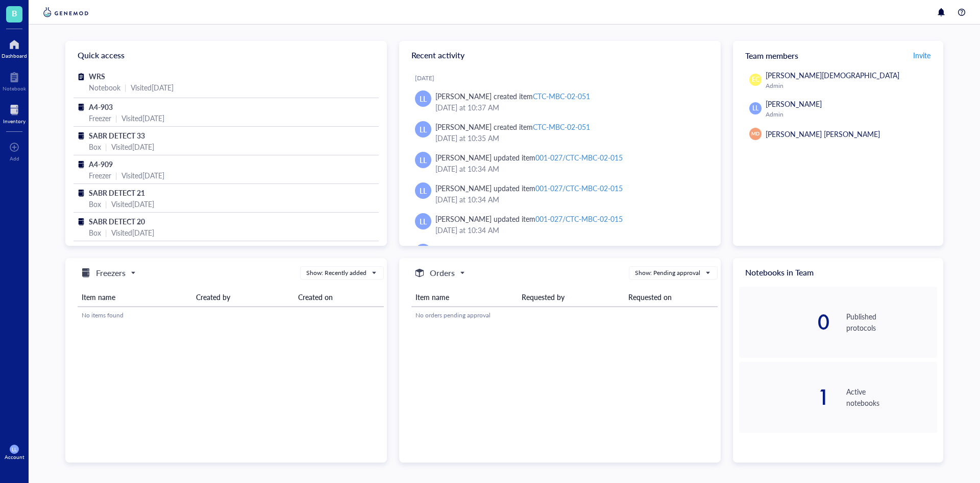 The width and height of the screenshot is (980, 483). I want to click on div: No items found, so click(231, 315).